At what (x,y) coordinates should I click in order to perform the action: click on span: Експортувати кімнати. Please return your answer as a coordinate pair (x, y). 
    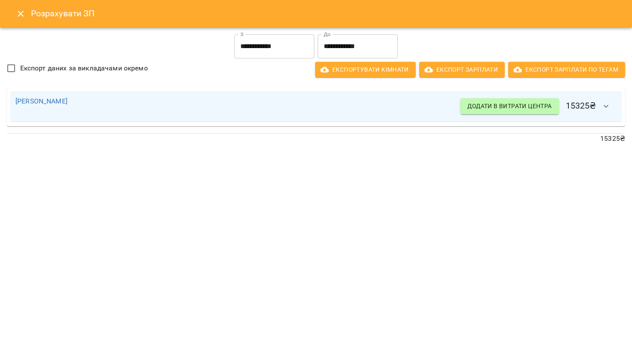
    Looking at the image, I should click on (365, 70).